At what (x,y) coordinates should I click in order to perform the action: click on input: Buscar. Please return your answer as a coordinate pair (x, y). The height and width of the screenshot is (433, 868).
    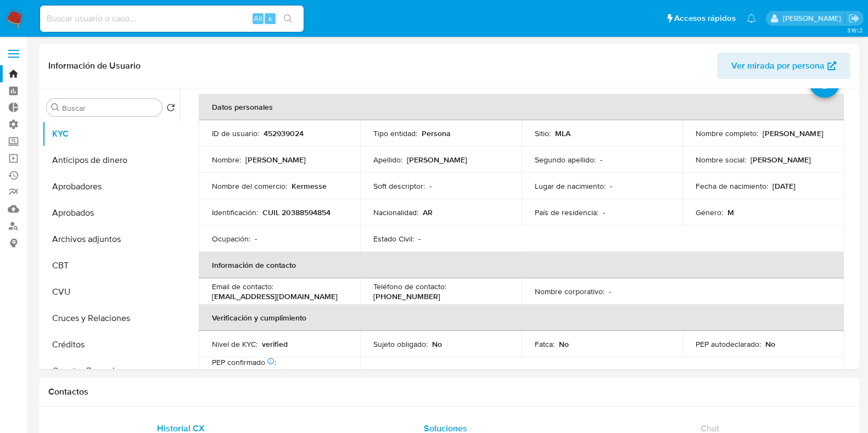
    Looking at the image, I should click on (110, 108).